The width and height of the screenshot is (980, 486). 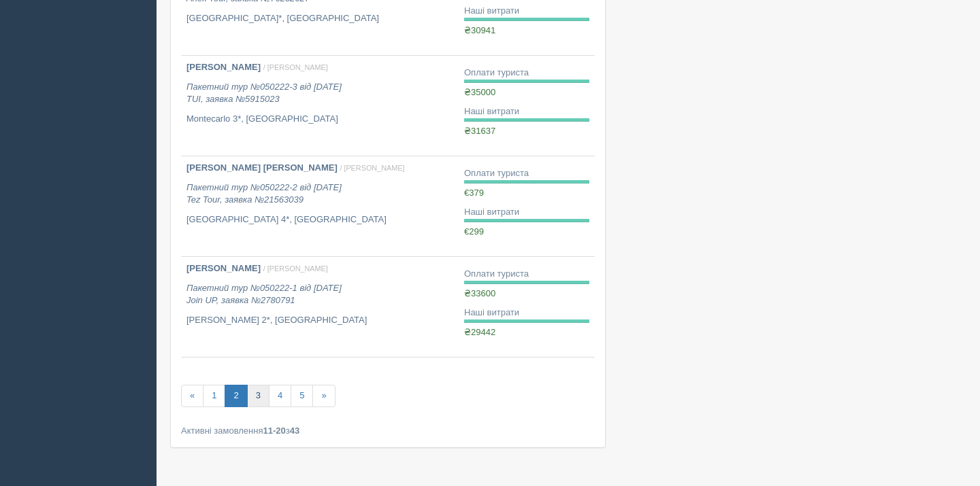 I want to click on span: ₴33600, so click(x=480, y=293).